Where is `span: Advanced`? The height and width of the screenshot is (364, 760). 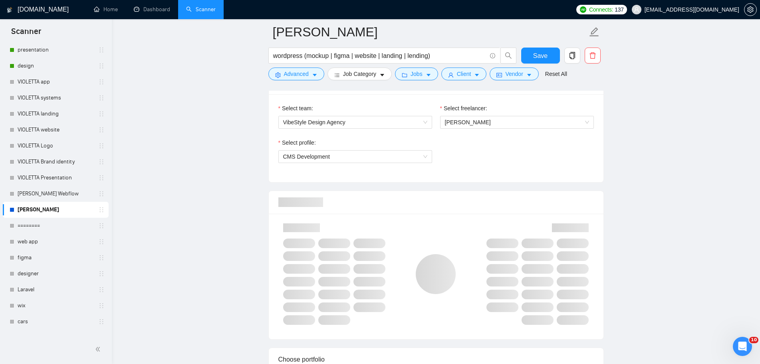 span: Advanced is located at coordinates (296, 74).